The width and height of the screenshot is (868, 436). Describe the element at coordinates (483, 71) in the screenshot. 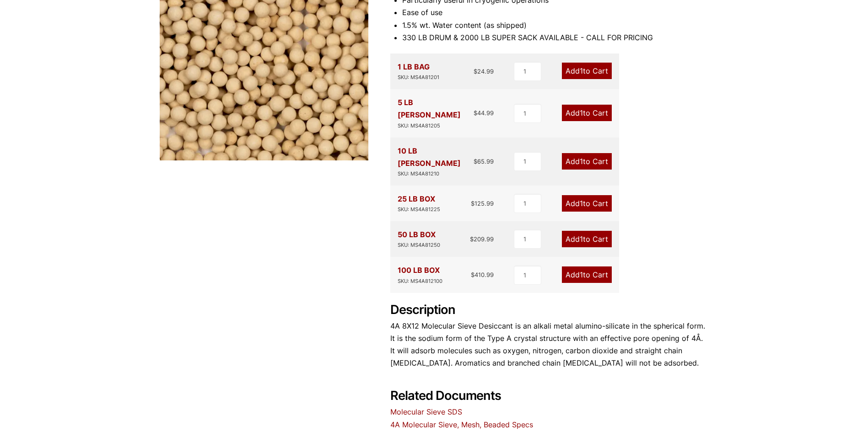

I see `bdi: 24.99` at that location.